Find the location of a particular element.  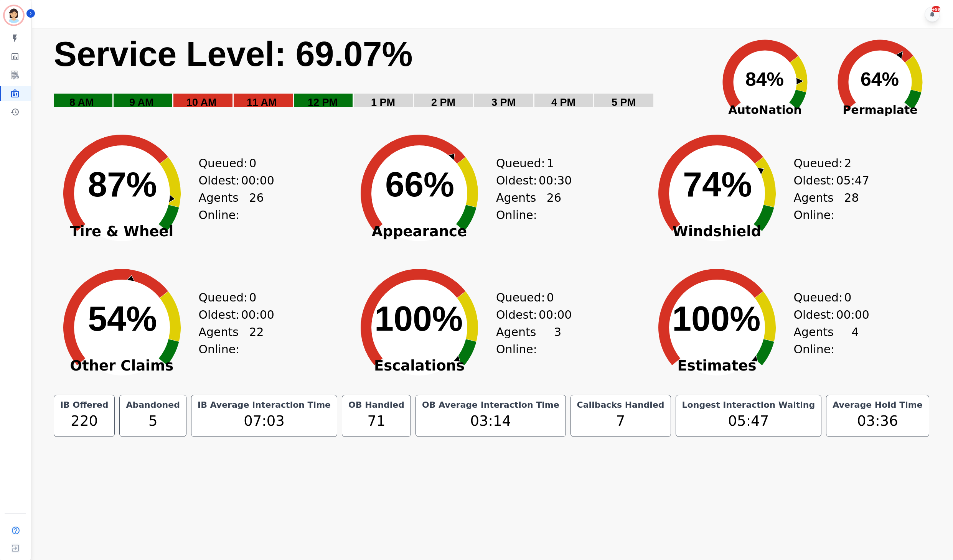

span: Tire & Wheel is located at coordinates (122, 232).